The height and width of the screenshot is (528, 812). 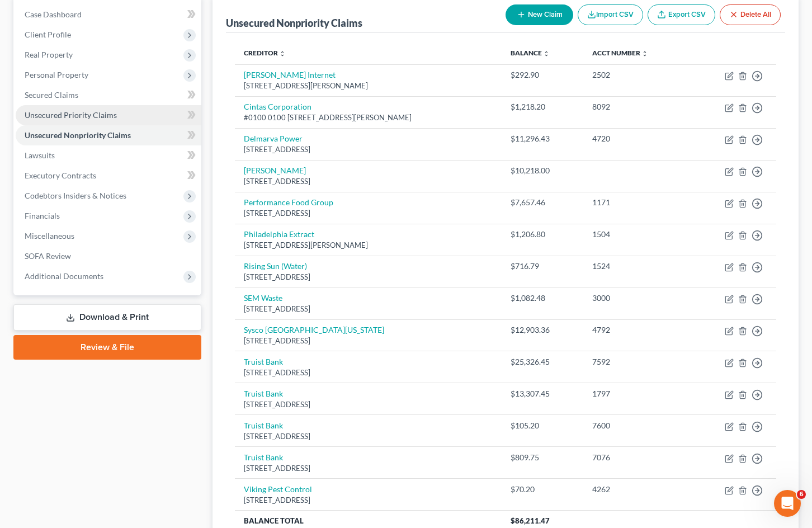 What do you see at coordinates (61, 175) in the screenshot?
I see `span: Executory Contracts` at bounding box center [61, 175].